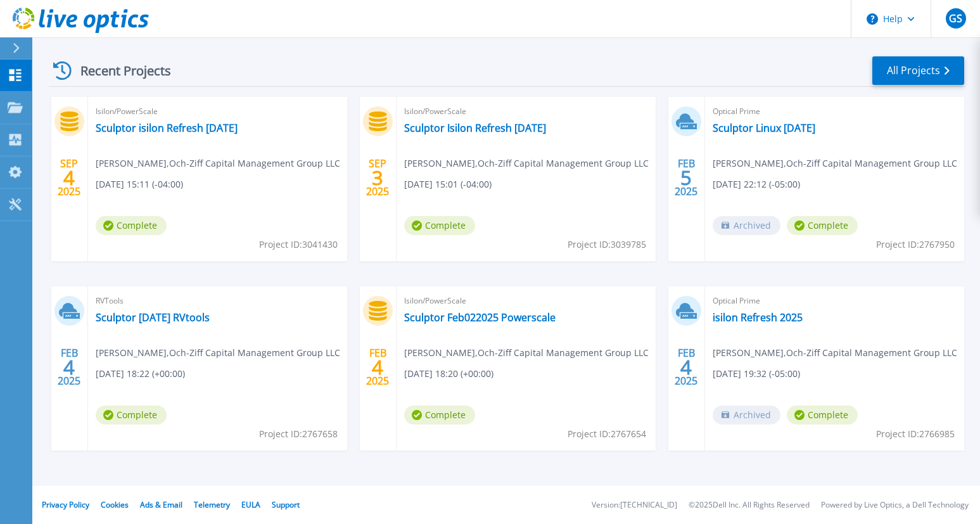 The height and width of the screenshot is (524, 980). Describe the element at coordinates (915, 434) in the screenshot. I see `span: Project ID: 2766985` at that location.